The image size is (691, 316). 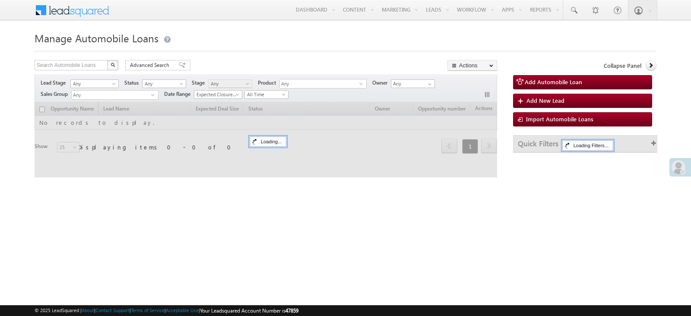 What do you see at coordinates (179, 94) in the screenshot?
I see `span: Date Range` at bounding box center [179, 94].